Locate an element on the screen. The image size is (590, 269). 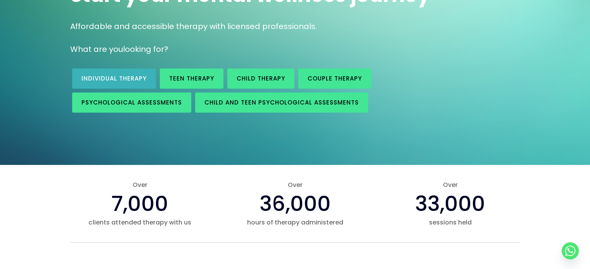
a: Psychological assessments is located at coordinates (131, 103).